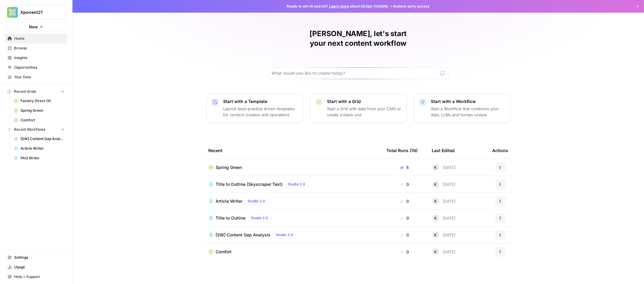 The image size is (644, 284). I want to click on div: Total Runs (7d), so click(402, 150).